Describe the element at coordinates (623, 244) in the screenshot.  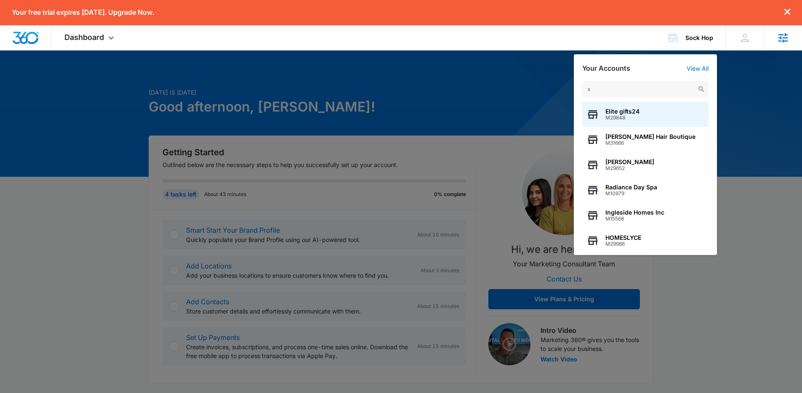
I see `span: M29986` at that location.